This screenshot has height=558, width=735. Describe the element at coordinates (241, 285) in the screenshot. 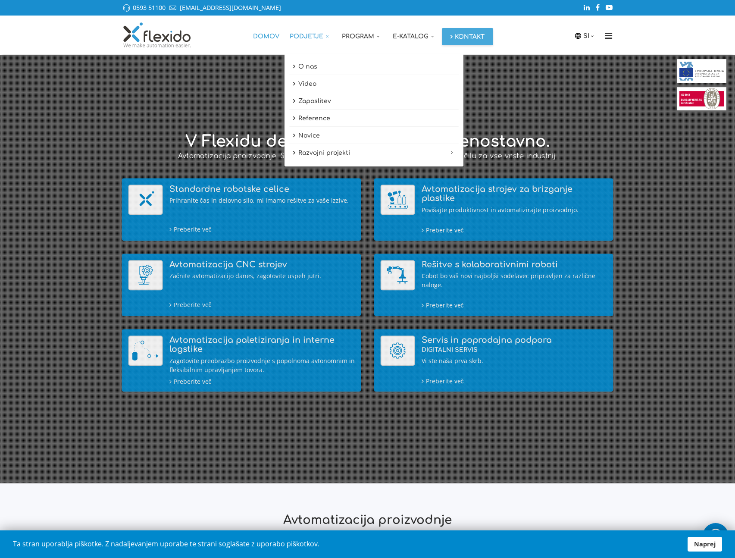

I see `a: Avtomatizacija CNC strojev Avtomatizacija CNC strojev Začnite avtomatizacijo danes, zagotovite us...` at that location.